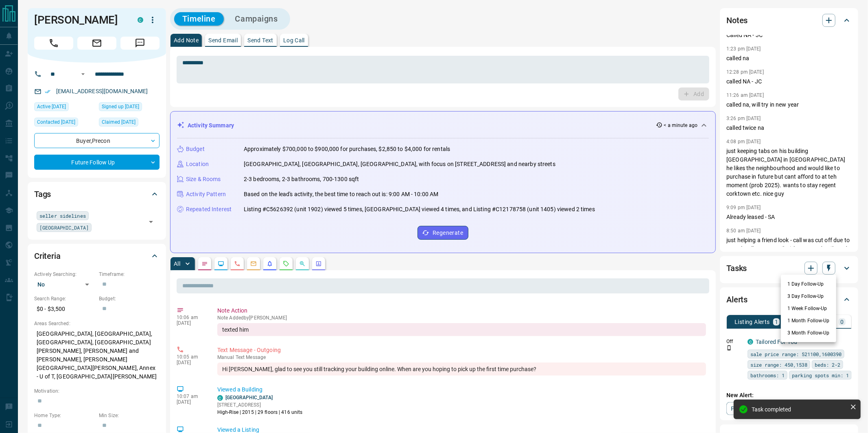  Describe the element at coordinates (809, 333) in the screenshot. I see `li: 3 Month Follow-Up` at that location.